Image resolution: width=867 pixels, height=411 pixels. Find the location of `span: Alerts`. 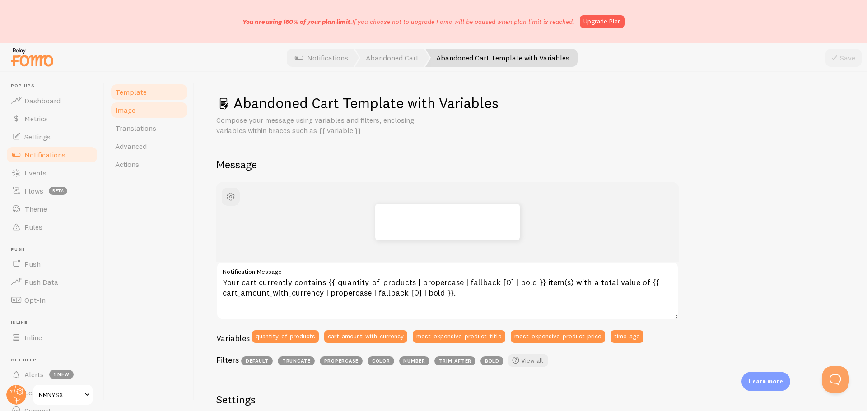

span: Alerts is located at coordinates (34, 375).